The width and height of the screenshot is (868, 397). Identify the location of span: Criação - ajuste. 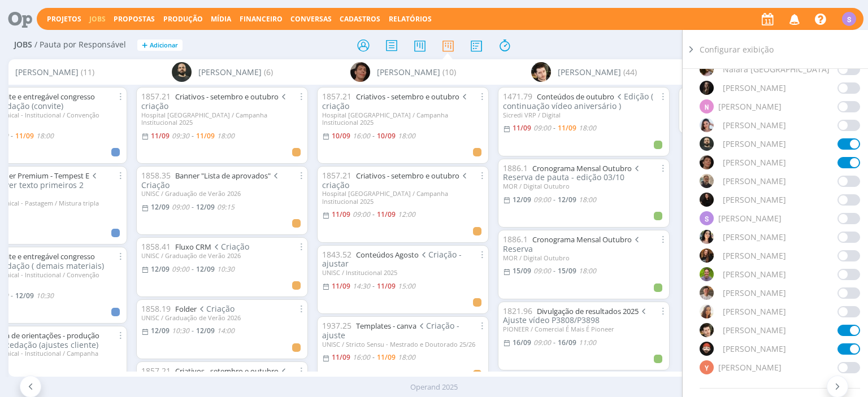
(390, 330).